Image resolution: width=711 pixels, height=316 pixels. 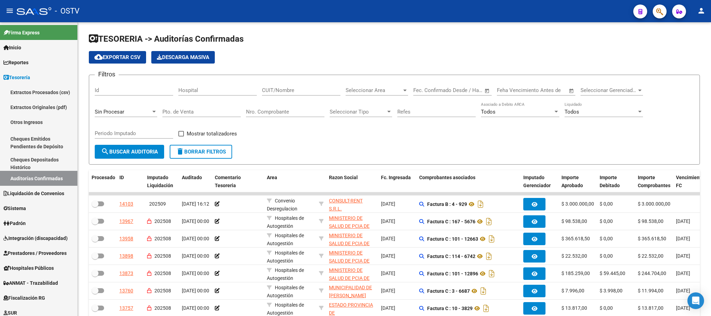 I want to click on span: Comentario Tesoreria, so click(x=228, y=181).